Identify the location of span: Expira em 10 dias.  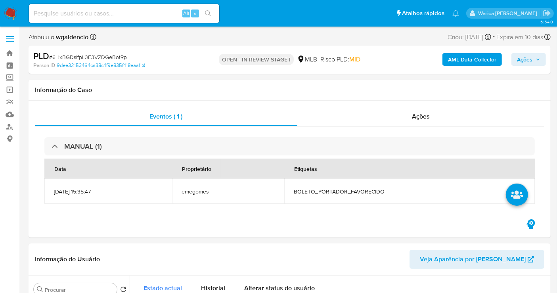
(520, 37).